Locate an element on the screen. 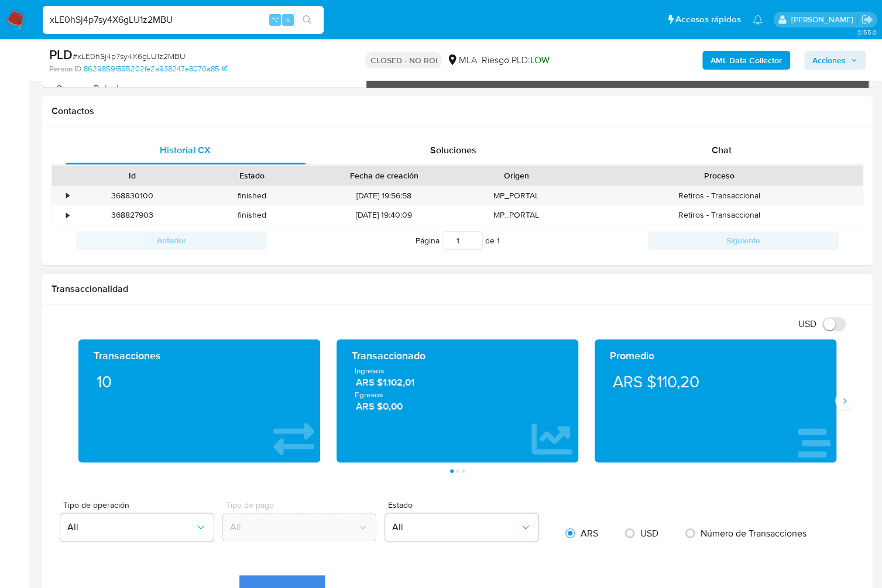 This screenshot has height=588, width=882. h1: Transaccionalidad is located at coordinates (457, 289).